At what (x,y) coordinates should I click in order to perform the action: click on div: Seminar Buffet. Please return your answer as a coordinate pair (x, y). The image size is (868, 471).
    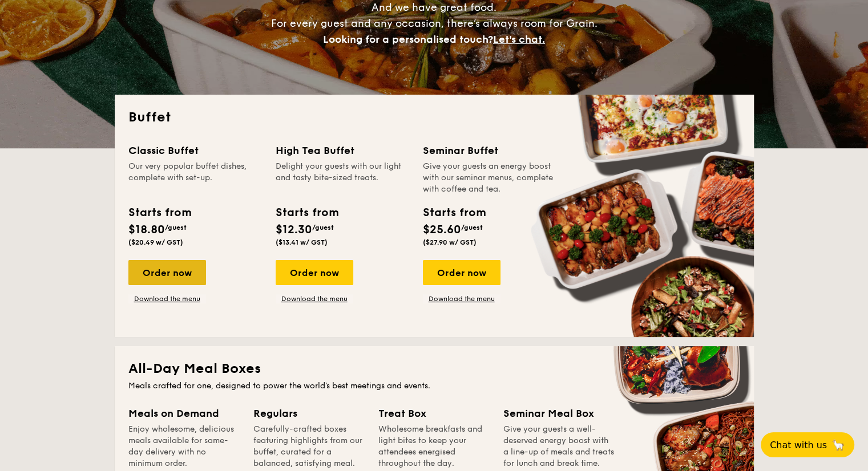
    Looking at the image, I should click on (490, 151).